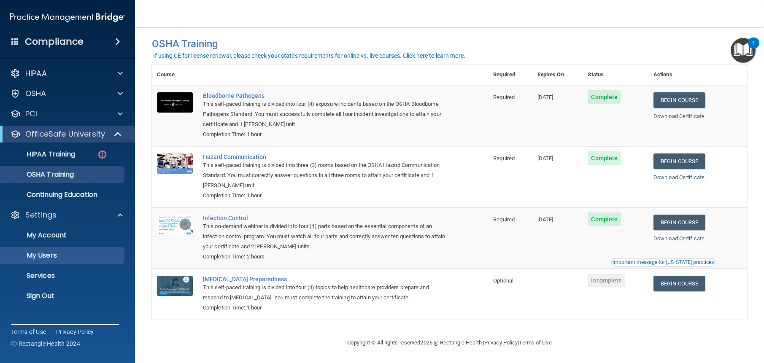  What do you see at coordinates (324, 157) in the screenshot?
I see `div: Hazard Communication` at bounding box center [324, 157].